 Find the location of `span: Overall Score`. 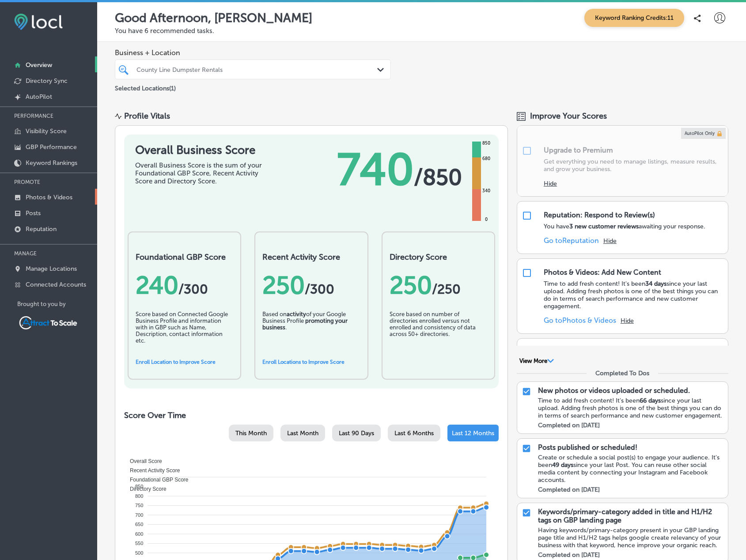

span: Overall Score is located at coordinates (142, 462).